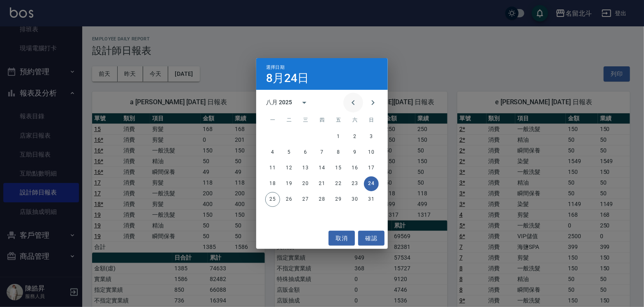 Image resolution: width=644 pixels, height=307 pixels. Describe the element at coordinates (339, 199) in the screenshot. I see `button: 29` at that location.